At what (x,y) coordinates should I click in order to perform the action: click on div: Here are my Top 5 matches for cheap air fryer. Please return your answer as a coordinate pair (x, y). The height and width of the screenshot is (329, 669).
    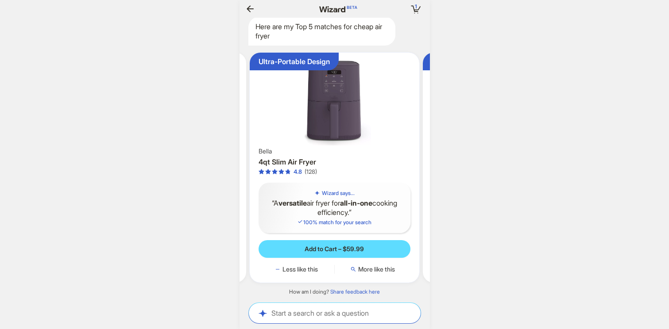
    Looking at the image, I should click on (322, 31).